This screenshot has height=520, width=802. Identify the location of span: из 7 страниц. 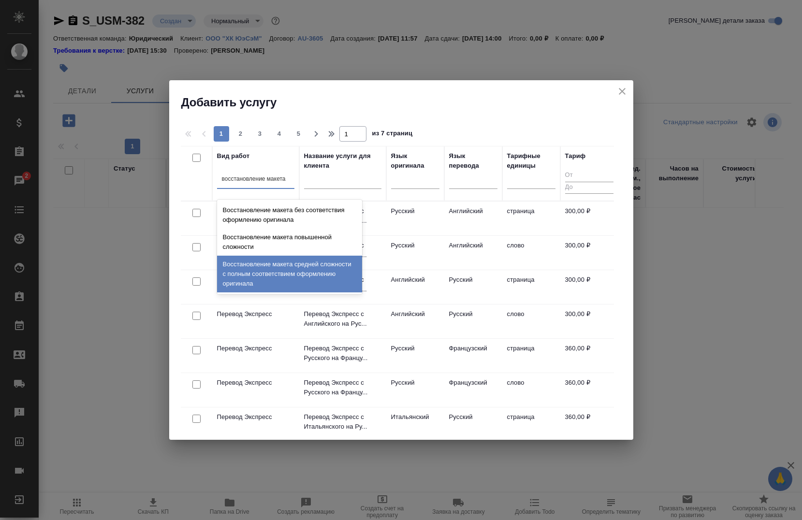
(392, 134).